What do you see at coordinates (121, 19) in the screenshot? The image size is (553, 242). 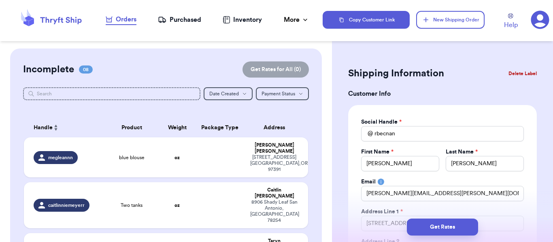 I see `div: Orders` at bounding box center [121, 19].